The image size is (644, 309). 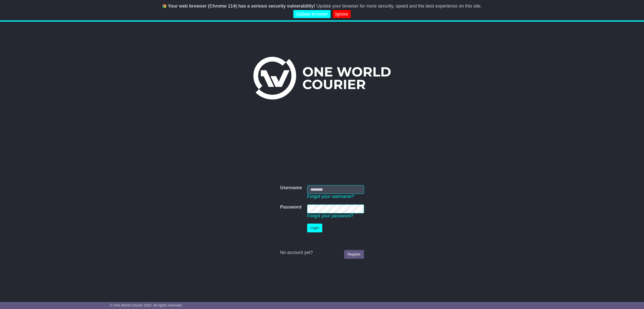 What do you see at coordinates (322, 253) in the screenshot?
I see `div: No account yet?` at bounding box center [322, 253].